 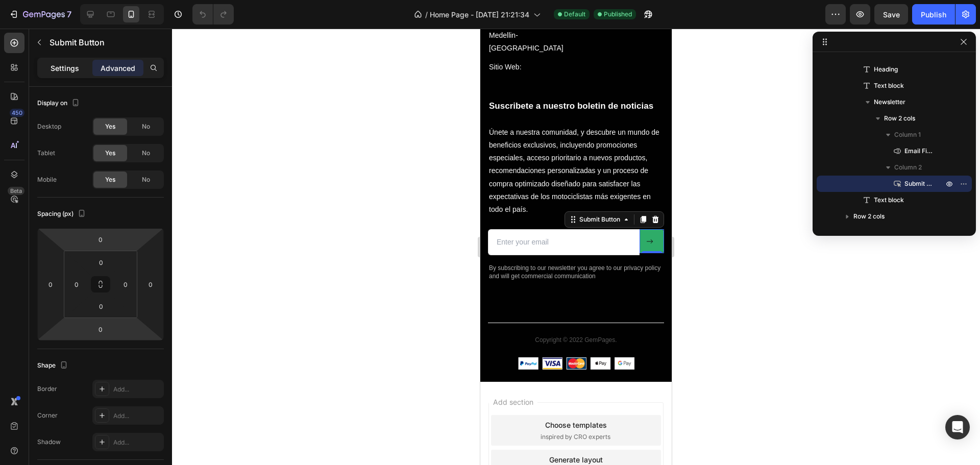 What do you see at coordinates (54, 366) in the screenshot?
I see `div: Shape` at bounding box center [54, 366].